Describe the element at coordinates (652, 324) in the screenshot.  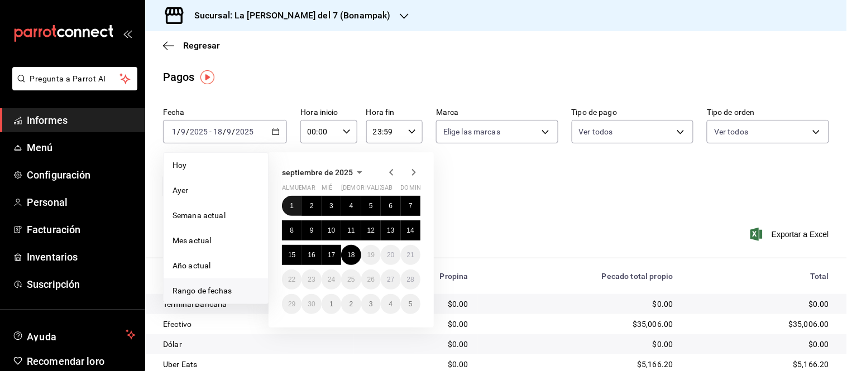
I see `font: $35,006.00` at that location.